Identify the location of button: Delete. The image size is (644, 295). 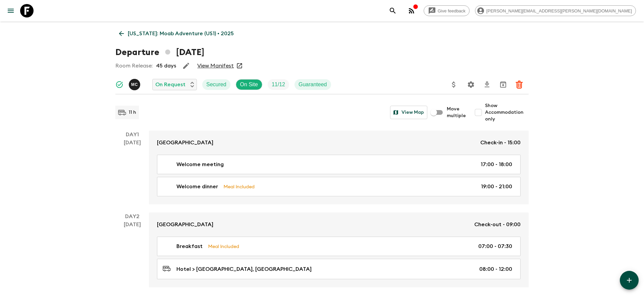
(519, 85).